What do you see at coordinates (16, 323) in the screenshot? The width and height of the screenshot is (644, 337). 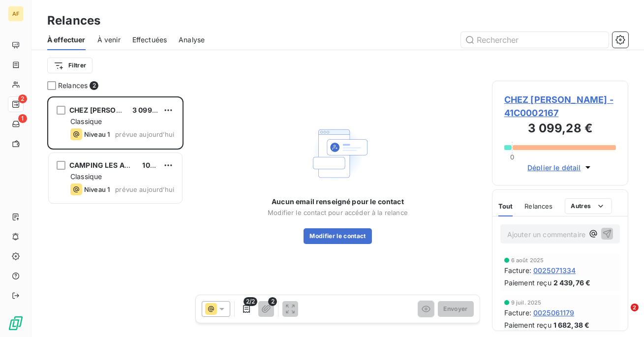 I see `img: Logo LeanPay` at bounding box center [16, 323].